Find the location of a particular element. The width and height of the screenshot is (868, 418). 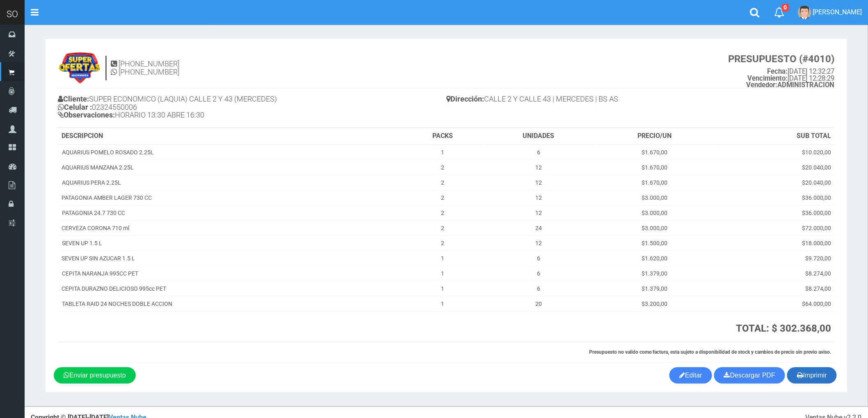

strong: Presupuesto no valido como factura, esta sujeto a disponibilidad de stock y cambios de precio sin... is located at coordinates (710, 352).